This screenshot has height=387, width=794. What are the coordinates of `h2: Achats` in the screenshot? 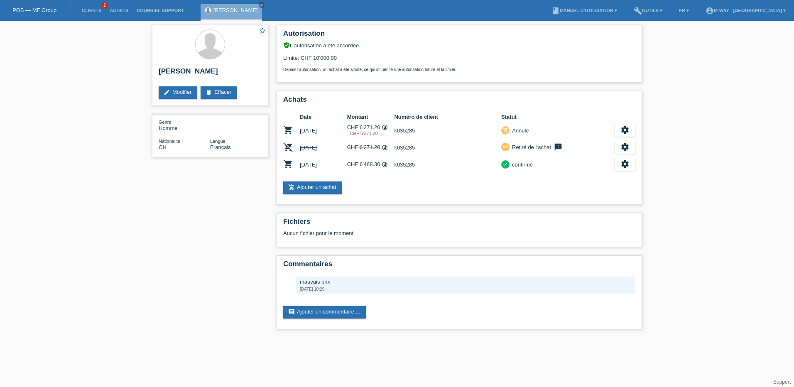 It's located at (459, 102).